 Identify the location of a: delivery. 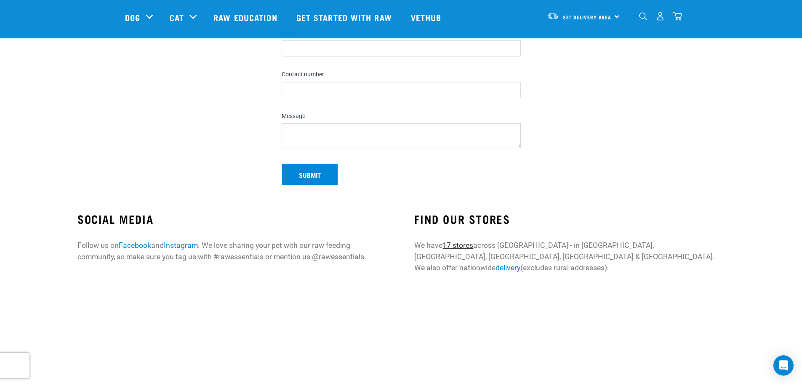
(508, 267).